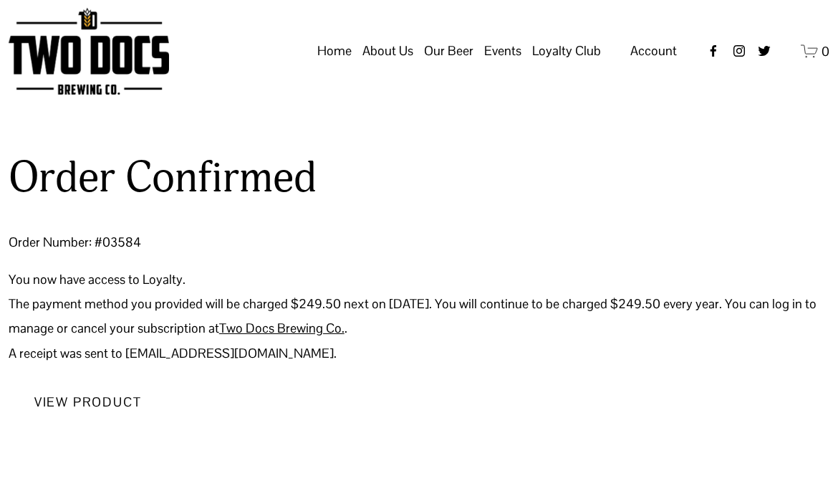 The width and height of the screenshot is (838, 504). Describe the element at coordinates (448, 51) in the screenshot. I see `span: Our Beer` at that location.